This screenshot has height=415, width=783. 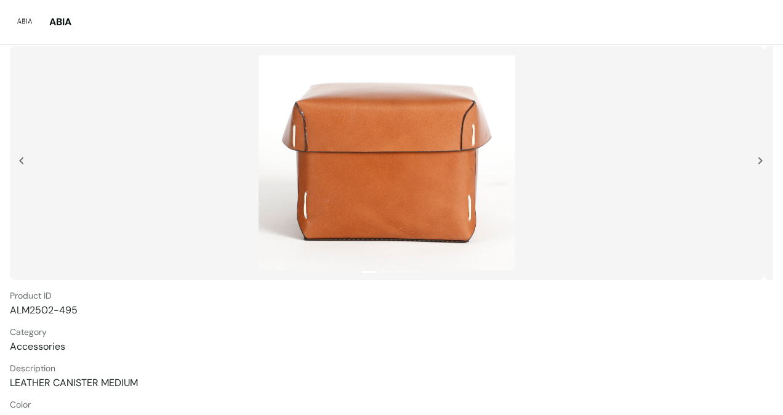 What do you see at coordinates (387, 272) in the screenshot?
I see `button: 2` at bounding box center [387, 272].